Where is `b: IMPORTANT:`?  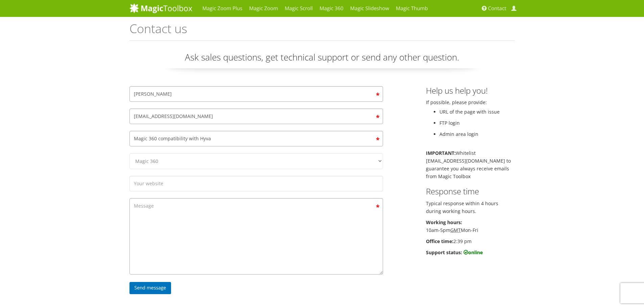
b: IMPORTANT: is located at coordinates (441, 153).